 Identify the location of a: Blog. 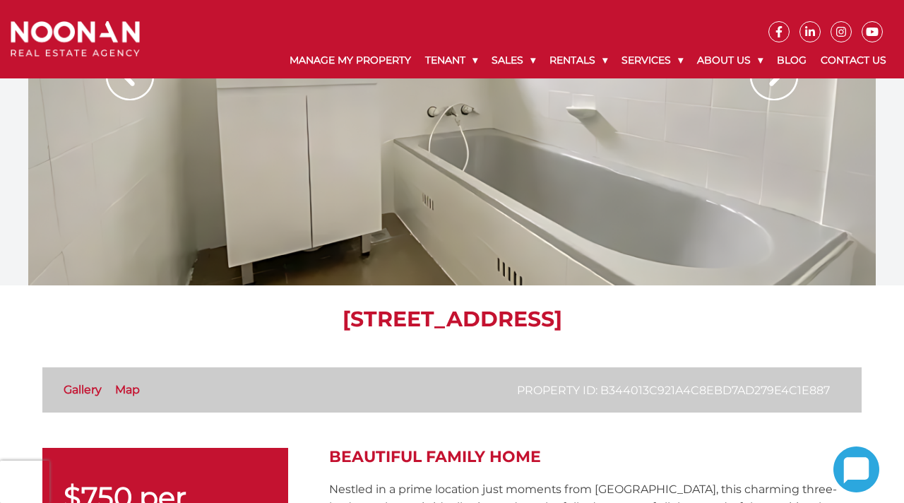
(792, 60).